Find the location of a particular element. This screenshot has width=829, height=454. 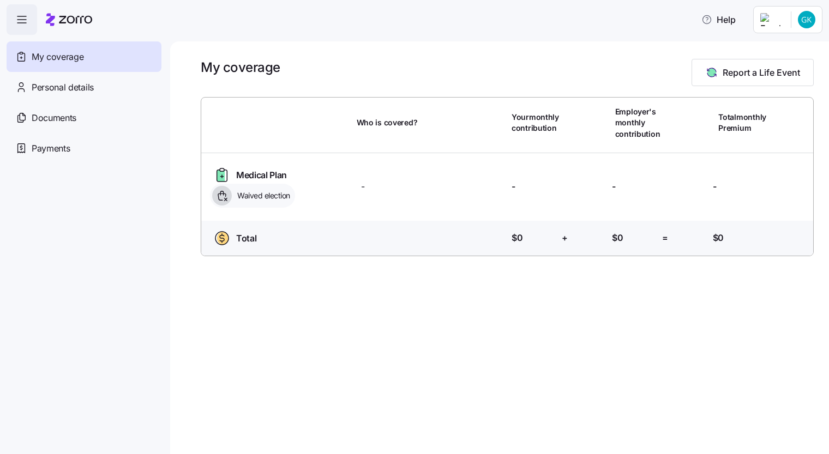

button: Report a Life Event is located at coordinates (752, 73).